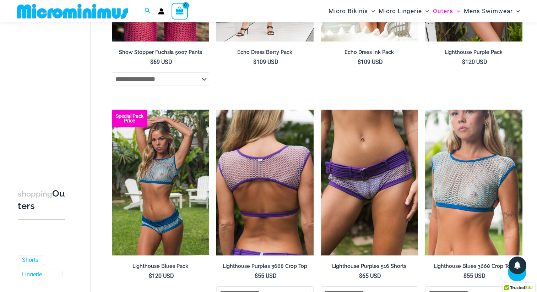 The image size is (537, 292). I want to click on bdi: 65 USD, so click(370, 276).